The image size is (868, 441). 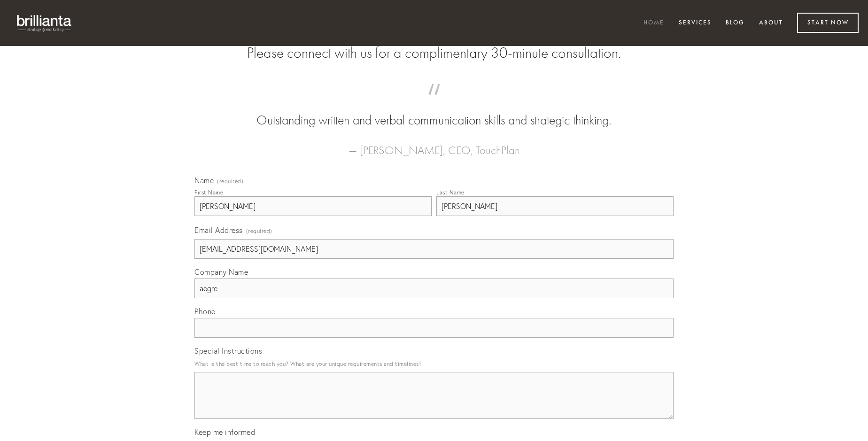 What do you see at coordinates (44, 23) in the screenshot?
I see `img: brillianta - research, strategy, marketing` at bounding box center [44, 23].